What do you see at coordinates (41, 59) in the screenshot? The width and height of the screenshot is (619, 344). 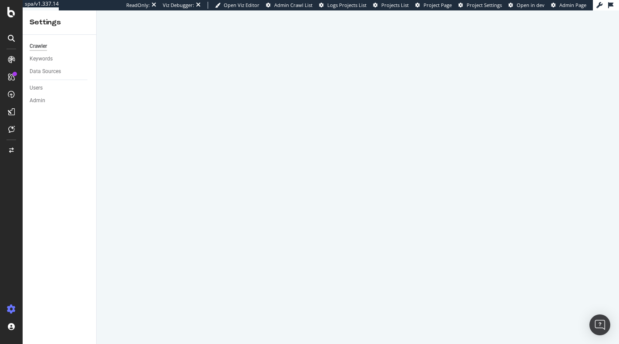 I see `div: Keywords` at bounding box center [41, 59].